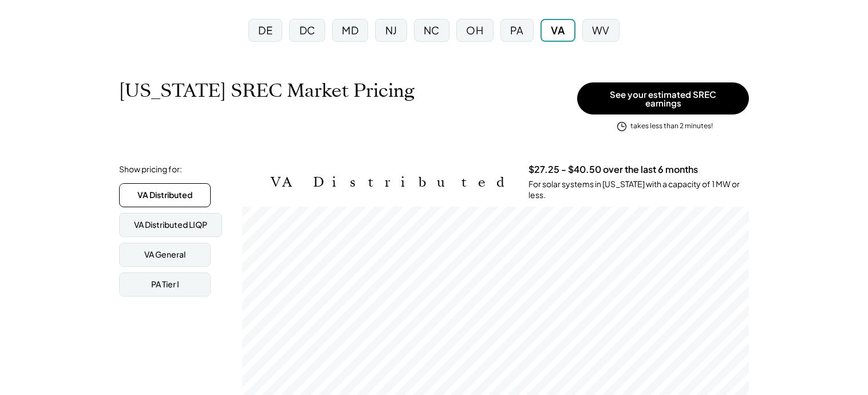 This screenshot has width=868, height=395. I want to click on div: PA Tier I, so click(165, 285).